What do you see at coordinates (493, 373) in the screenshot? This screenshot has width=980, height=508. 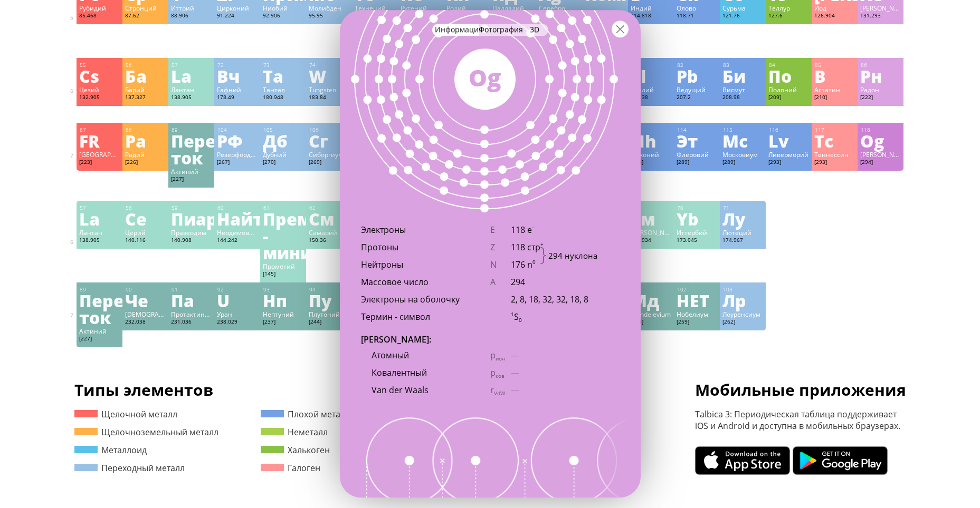 I see `ya-tr-span: р` at bounding box center [493, 373].